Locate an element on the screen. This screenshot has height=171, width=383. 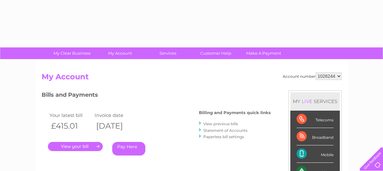
a: Services is located at coordinates (168, 53).